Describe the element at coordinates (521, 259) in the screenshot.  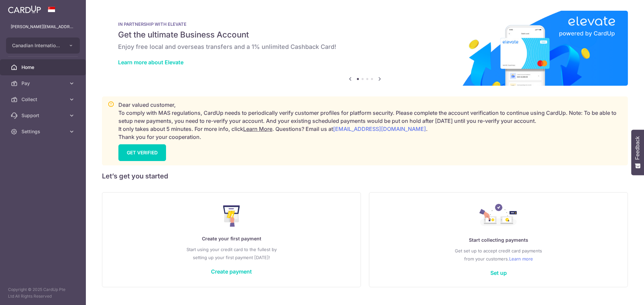
I see `a: Learn more` at that location.